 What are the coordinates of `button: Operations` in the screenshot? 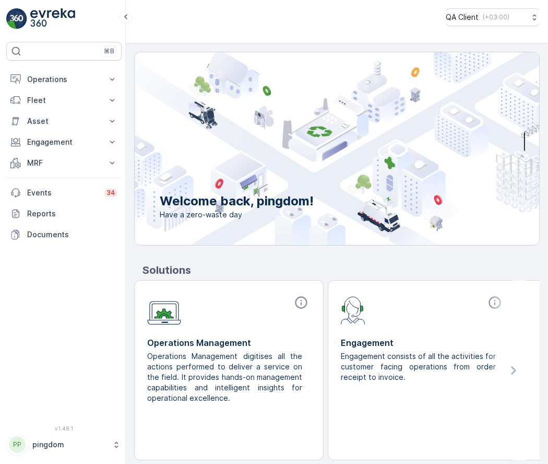 It's located at (64, 79).